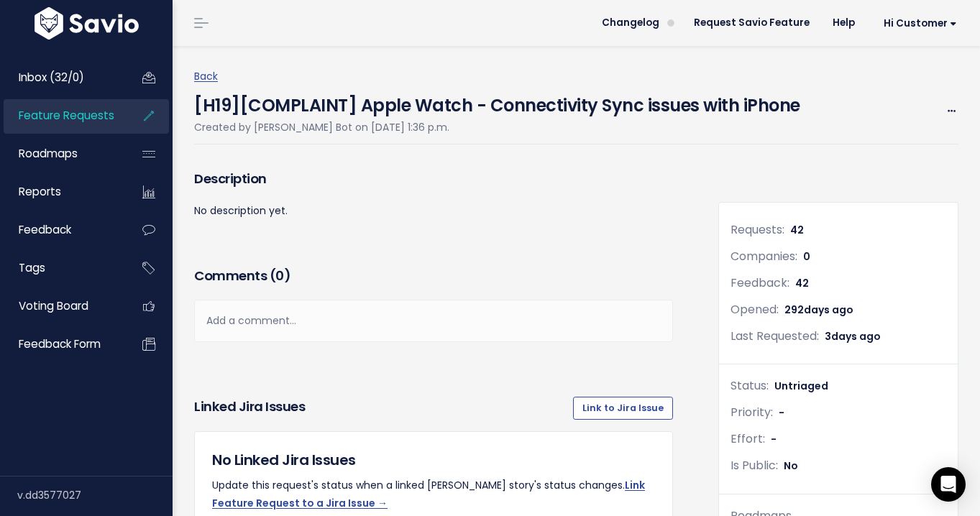 Image resolution: width=980 pixels, height=516 pixels. I want to click on div: Add a comment..., so click(434, 321).